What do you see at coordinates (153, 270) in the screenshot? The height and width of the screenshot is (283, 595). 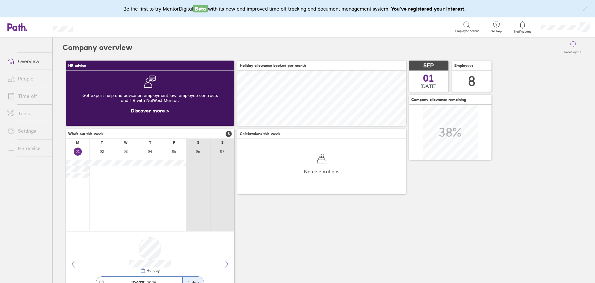 I see `div: Holiday` at bounding box center [153, 270].